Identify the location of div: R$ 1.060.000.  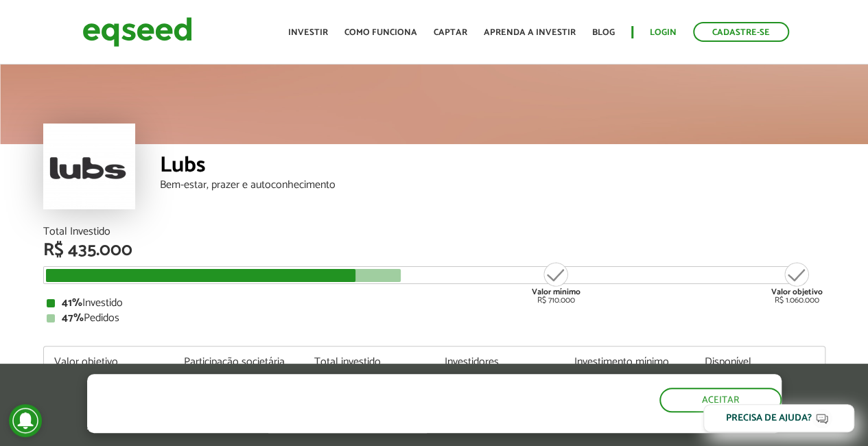
(797, 283).